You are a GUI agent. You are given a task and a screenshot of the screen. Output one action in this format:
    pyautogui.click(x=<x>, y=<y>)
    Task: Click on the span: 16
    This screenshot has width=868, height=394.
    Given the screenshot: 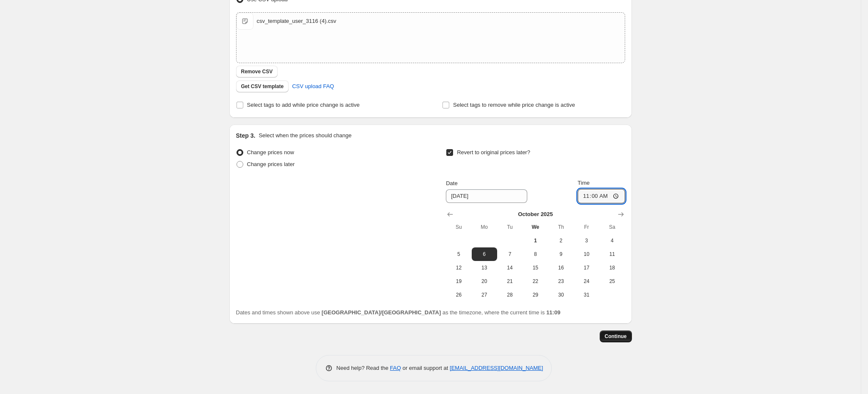 What is the action you would take?
    pyautogui.click(x=561, y=268)
    